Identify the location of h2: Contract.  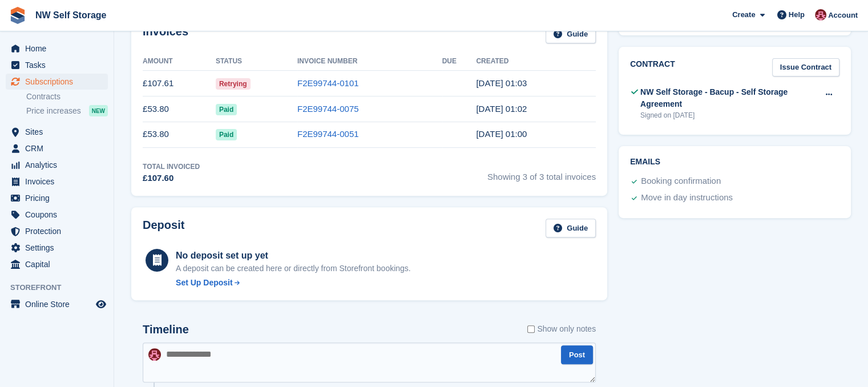
(653, 67).